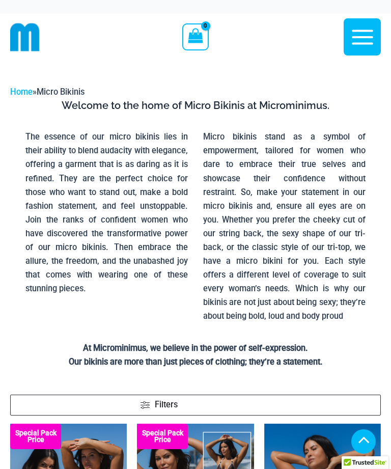 This screenshot has width=391, height=469. Describe the element at coordinates (196, 348) in the screenshot. I see `strong: At Microminimus, we believe in the power of self-expression.` at that location.